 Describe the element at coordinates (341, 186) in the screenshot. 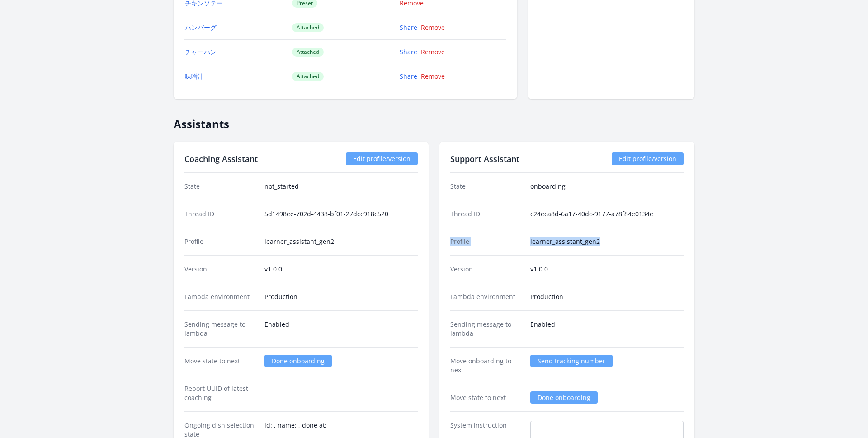

I see `dd: not_started` at that location.